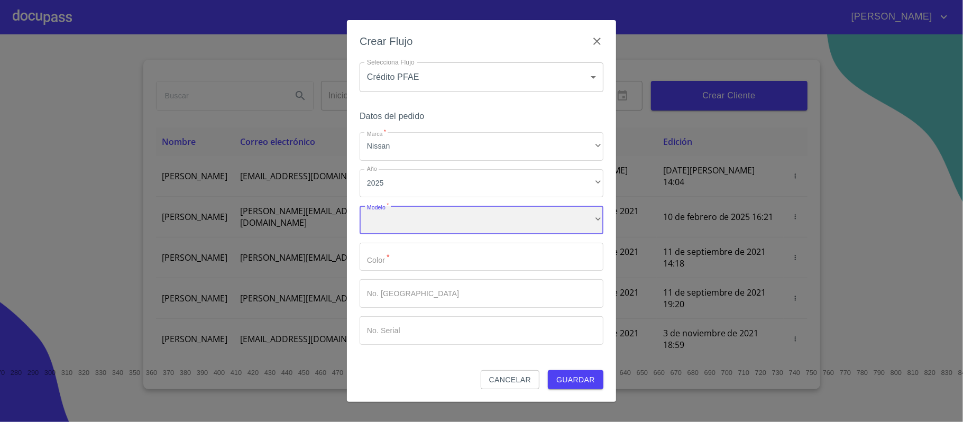  I want to click on div: Nissan, so click(481, 147).